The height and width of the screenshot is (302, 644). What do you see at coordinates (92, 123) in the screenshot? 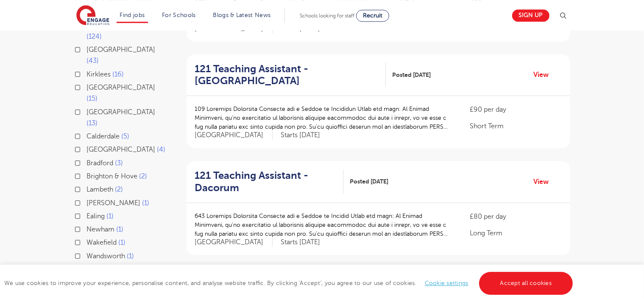
I see `span: 13` at bounding box center [92, 123].